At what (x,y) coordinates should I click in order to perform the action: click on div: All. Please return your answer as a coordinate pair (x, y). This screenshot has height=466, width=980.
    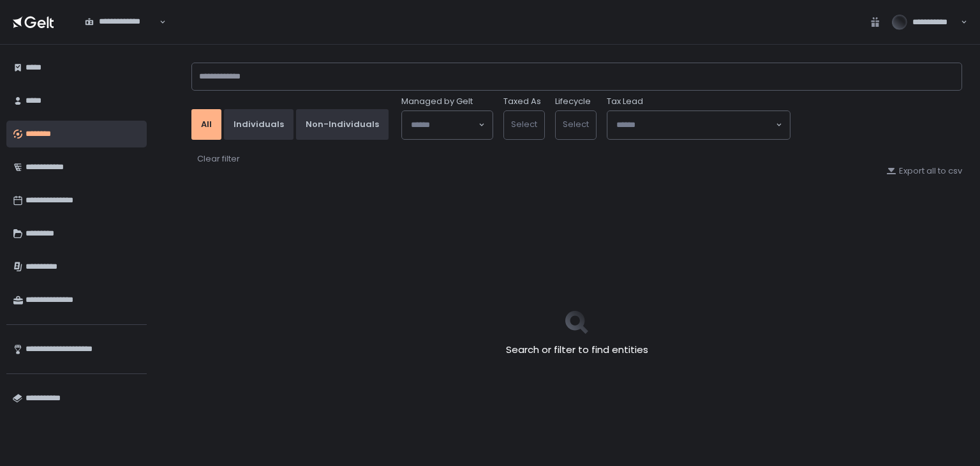
    Looking at the image, I should click on (206, 125).